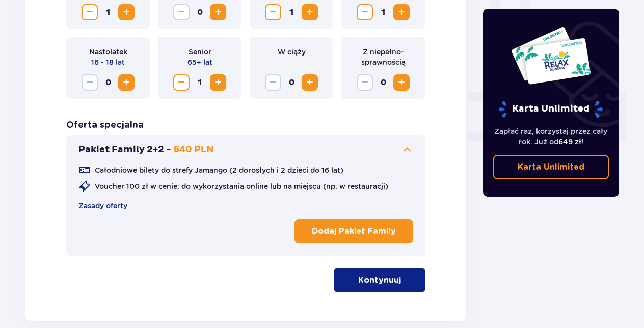  I want to click on p: Całodniowe bilety do strefy Jamango (2 dorosłych i 2 dzieci do 16 lat), so click(219, 170).